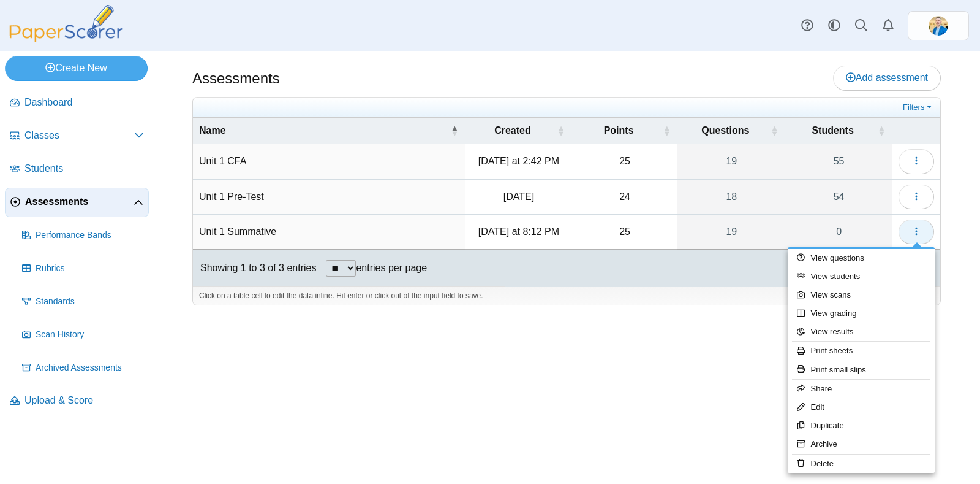  What do you see at coordinates (838, 196) in the screenshot?
I see `a: 54` at bounding box center [838, 196].